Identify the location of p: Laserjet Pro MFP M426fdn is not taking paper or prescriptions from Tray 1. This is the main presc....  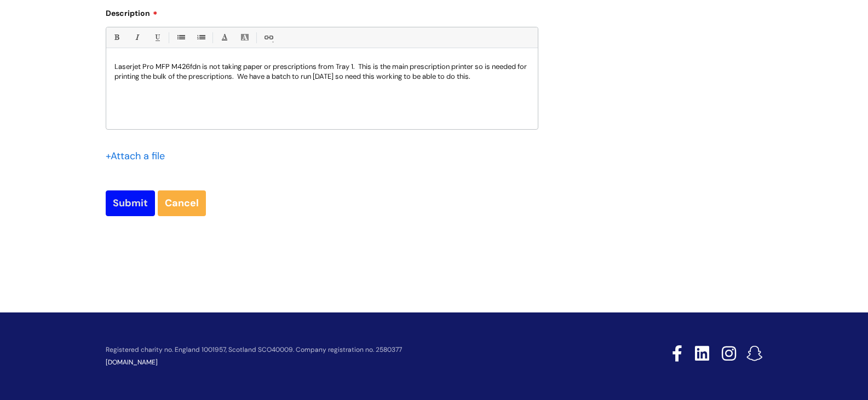
(322, 72).